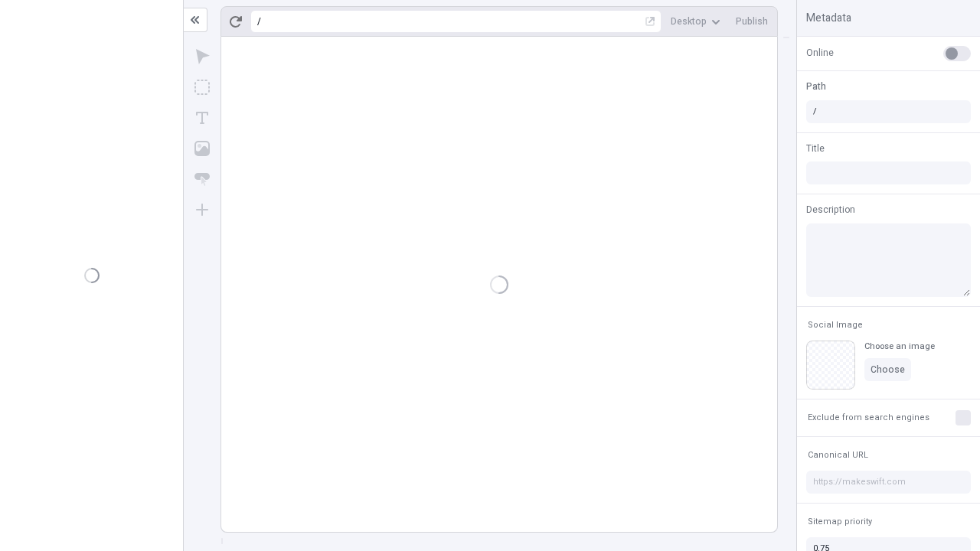 The width and height of the screenshot is (980, 551). Describe the element at coordinates (202, 149) in the screenshot. I see `button: Image` at that location.